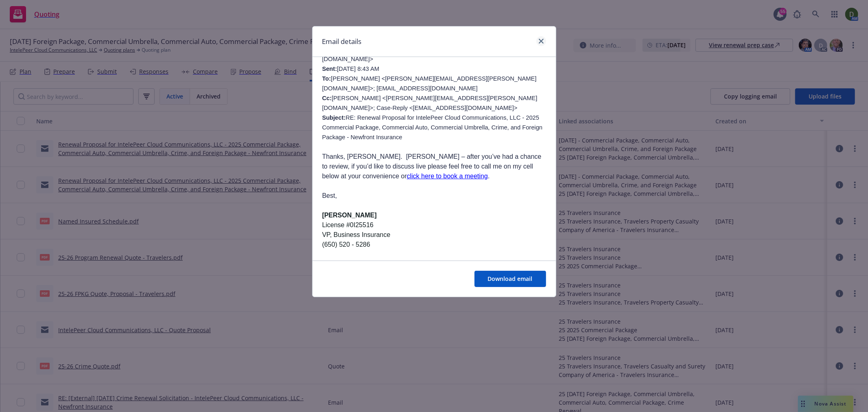 The width and height of the screenshot is (868, 412). Describe the element at coordinates (327, 78) in the screenshot. I see `b: To:` at that location.